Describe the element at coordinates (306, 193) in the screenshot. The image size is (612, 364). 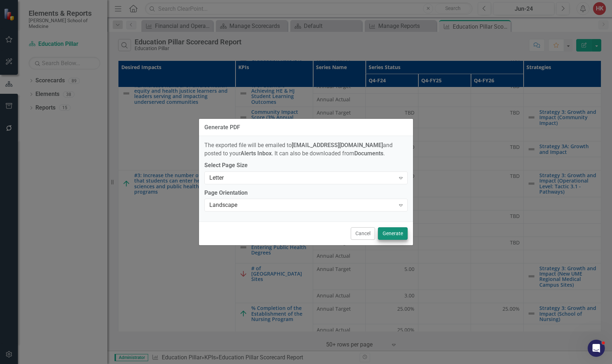
I see `label: Page Orientation` at that location.